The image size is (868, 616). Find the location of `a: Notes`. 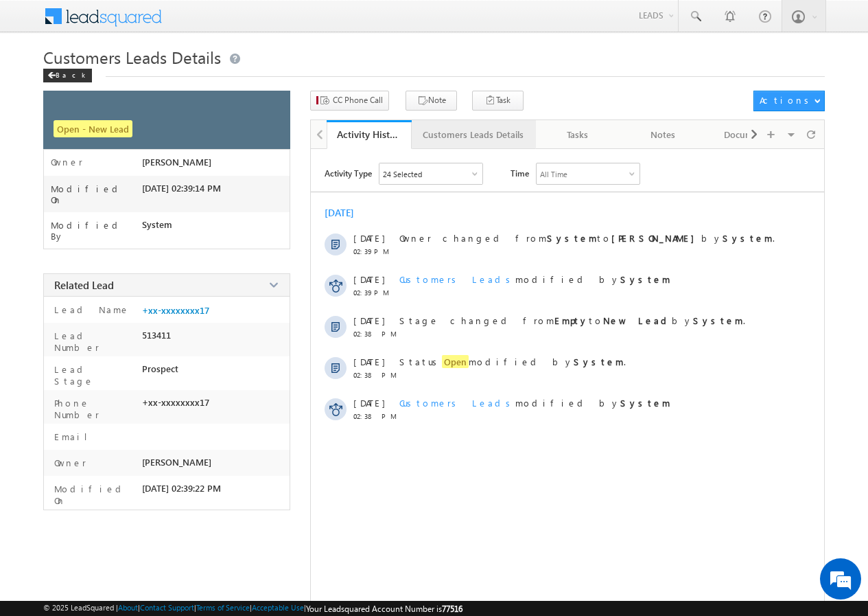

a: Notes is located at coordinates (664, 134).